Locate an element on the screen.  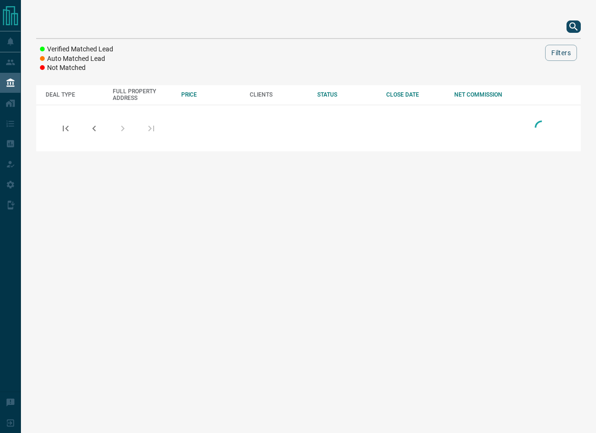
li: Verified Matched Lead is located at coordinates (77, 49).